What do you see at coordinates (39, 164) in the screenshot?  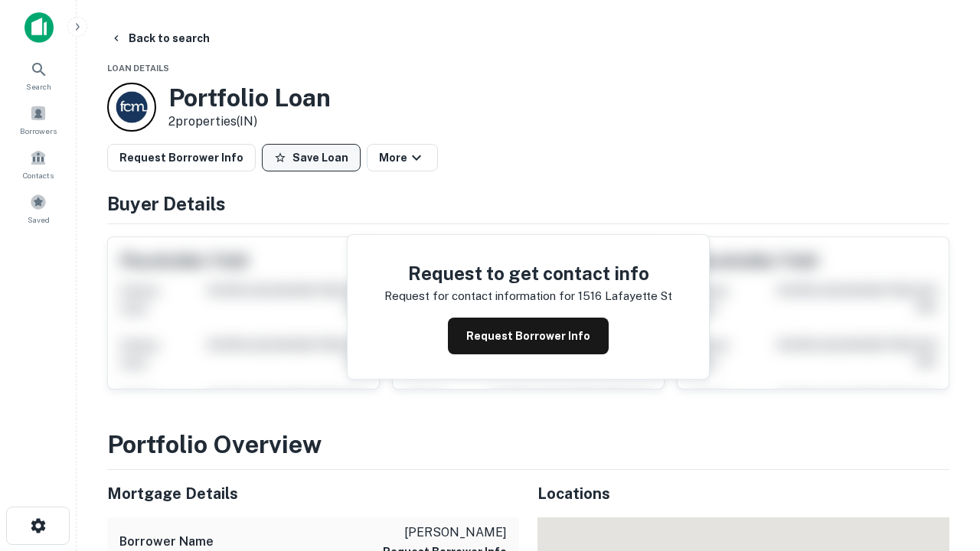 I see `div: Contacts` at bounding box center [39, 164].